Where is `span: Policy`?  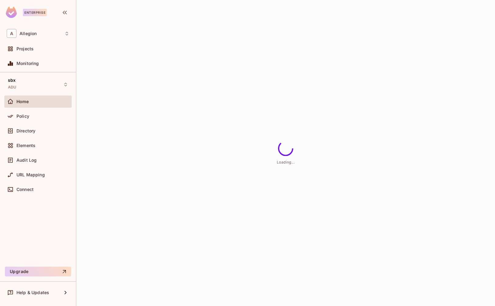 span: Policy is located at coordinates (23, 116).